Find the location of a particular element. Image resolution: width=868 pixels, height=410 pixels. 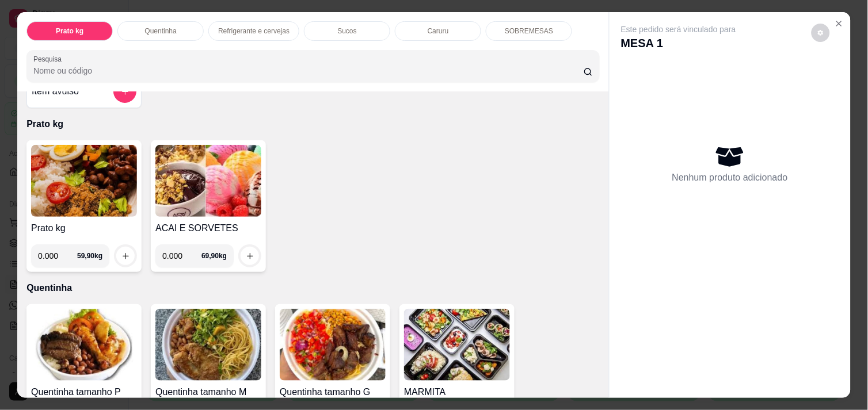

p: Sucos is located at coordinates (347, 31).